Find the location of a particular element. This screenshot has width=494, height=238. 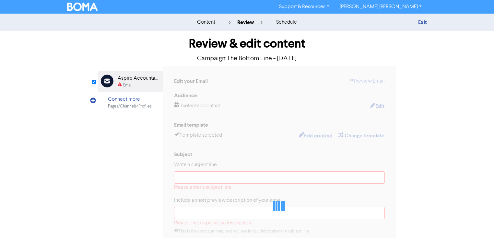

a: Exit is located at coordinates (422, 22).